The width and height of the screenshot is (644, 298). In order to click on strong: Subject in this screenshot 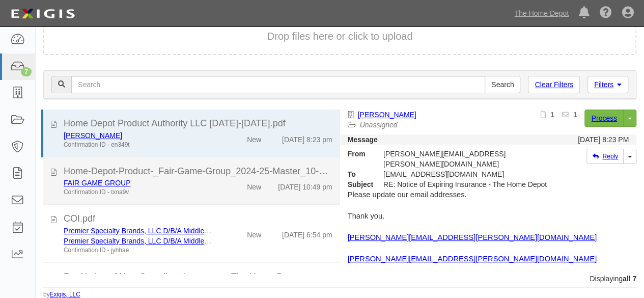, I will do `click(358, 185)`.